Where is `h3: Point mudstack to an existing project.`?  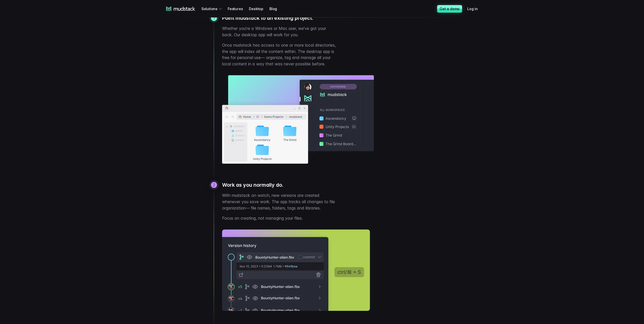
h3: Point mudstack to an existing project. is located at coordinates (328, 18).